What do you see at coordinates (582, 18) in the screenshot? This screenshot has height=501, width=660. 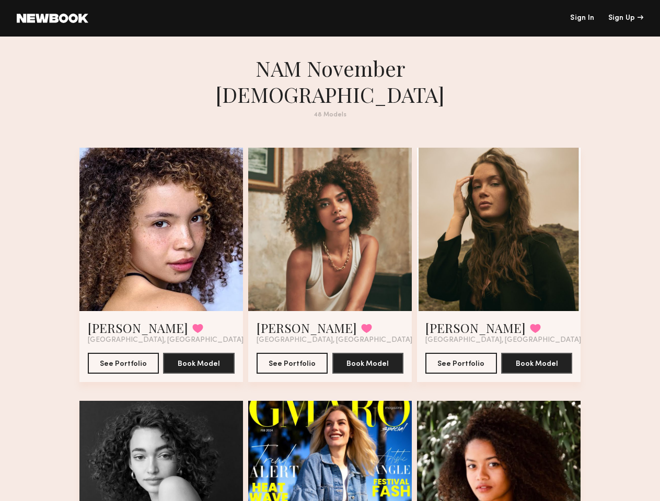 I see `a: Sign In` at bounding box center [582, 18].